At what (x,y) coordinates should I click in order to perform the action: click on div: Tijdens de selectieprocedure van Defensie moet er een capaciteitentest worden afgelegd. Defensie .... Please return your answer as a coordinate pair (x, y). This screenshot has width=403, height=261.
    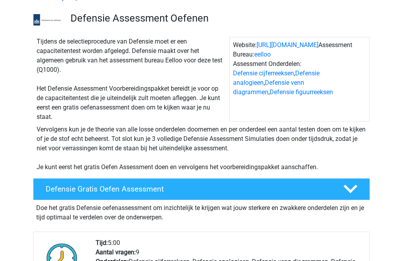
    Looking at the image, I should click on (131, 79).